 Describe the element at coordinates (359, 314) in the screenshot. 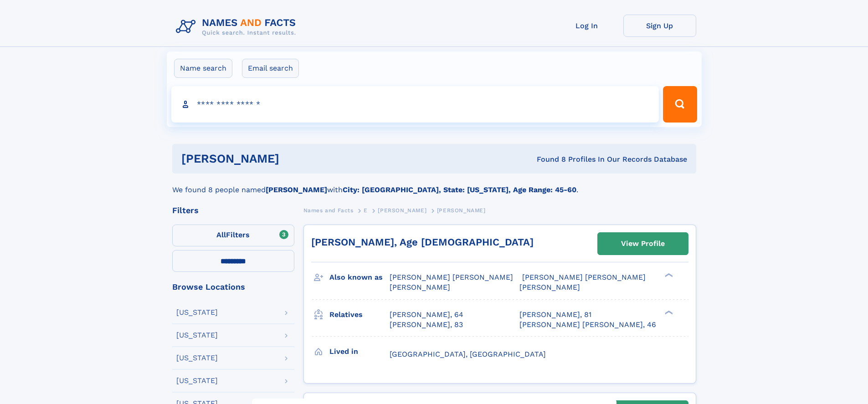

I see `h3: Relatives` at that location.